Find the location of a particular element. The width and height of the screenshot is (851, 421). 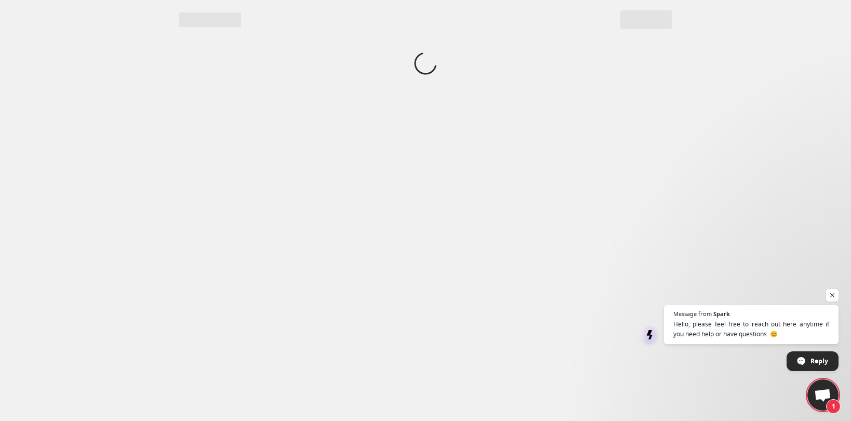

span: Hello, please feel free to reach out here anytime if you need help or have questions. 😊 is located at coordinates (751, 329).